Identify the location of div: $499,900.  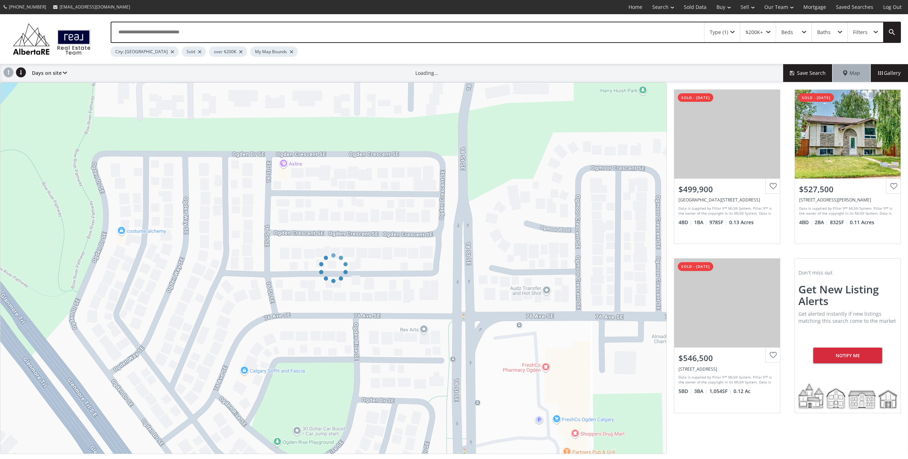
(727, 189).